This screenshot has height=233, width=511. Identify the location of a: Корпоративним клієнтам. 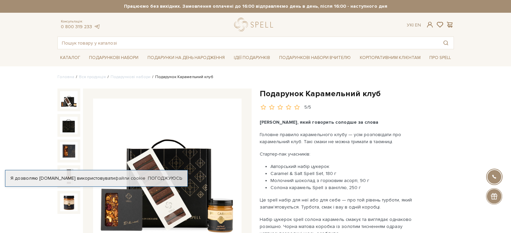
(390, 58).